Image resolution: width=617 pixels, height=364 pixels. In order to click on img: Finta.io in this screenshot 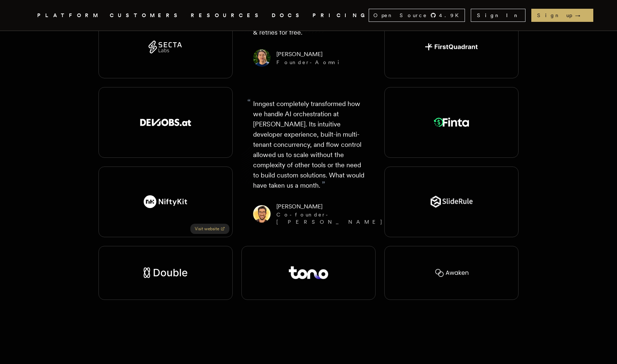, I will do `click(452, 122)`.